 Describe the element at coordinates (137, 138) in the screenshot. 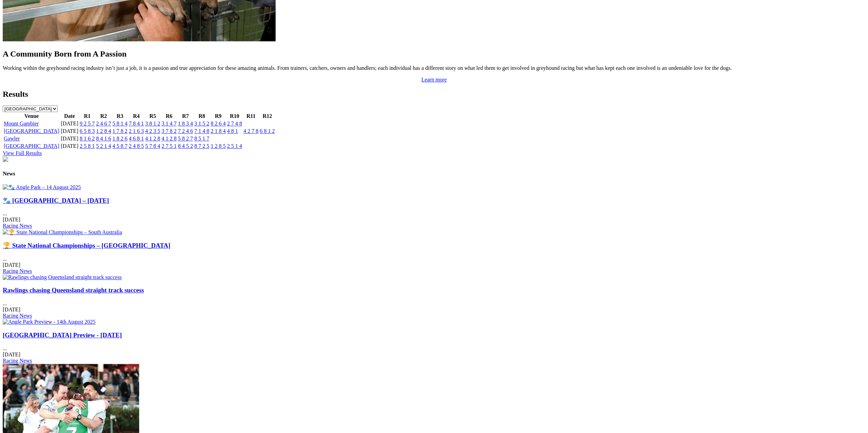

I see `a: 4 6 8 1` at that location.